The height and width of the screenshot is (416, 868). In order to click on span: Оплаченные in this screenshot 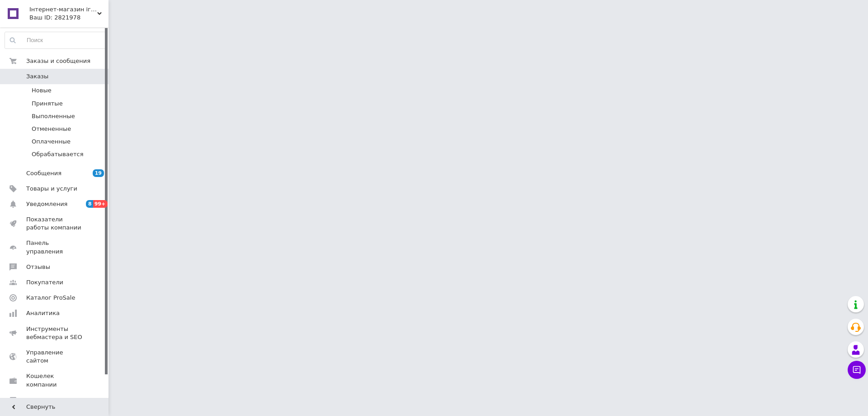, I will do `click(51, 142)`.